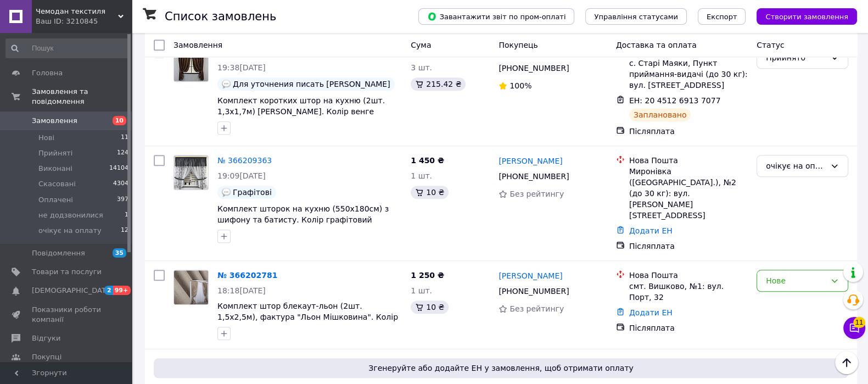 The width and height of the screenshot is (868, 384). I want to click on span: Завантажити звіт по пром-оплаті, so click(496, 16).